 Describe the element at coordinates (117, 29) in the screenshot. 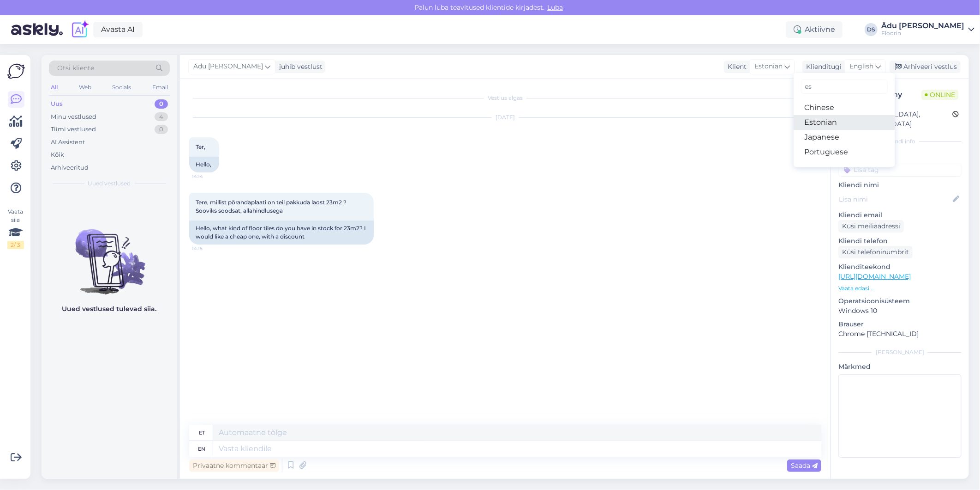

I see `a: Avasta AI` at that location.